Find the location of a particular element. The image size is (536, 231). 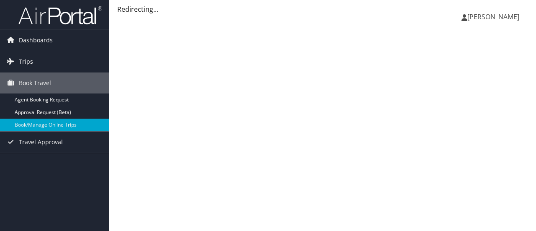

span: Book Travel is located at coordinates (35, 83).